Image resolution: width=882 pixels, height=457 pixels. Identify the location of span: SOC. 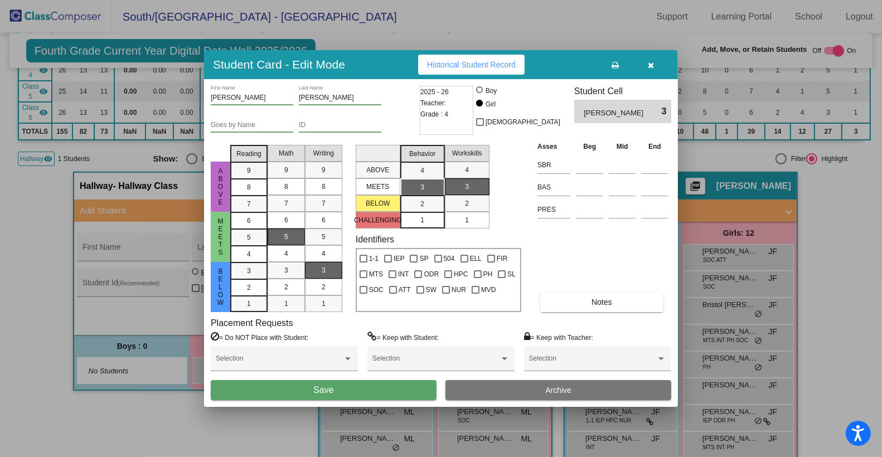
(376, 290).